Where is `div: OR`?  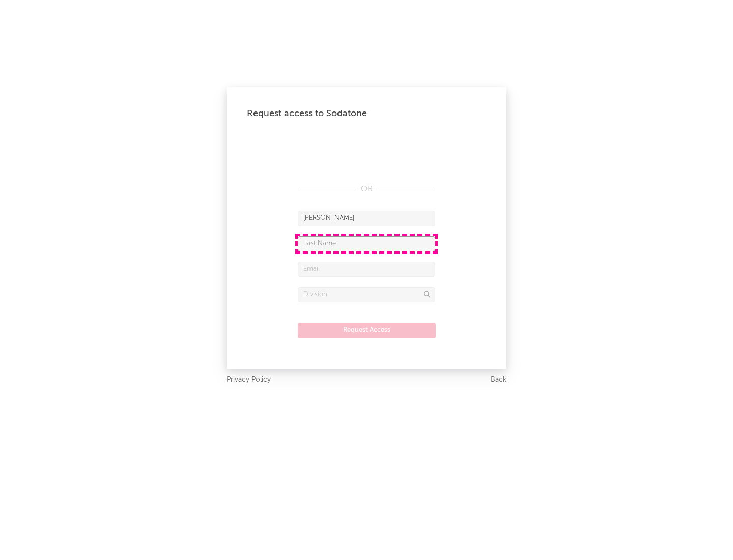
div: OR is located at coordinates (367, 189).